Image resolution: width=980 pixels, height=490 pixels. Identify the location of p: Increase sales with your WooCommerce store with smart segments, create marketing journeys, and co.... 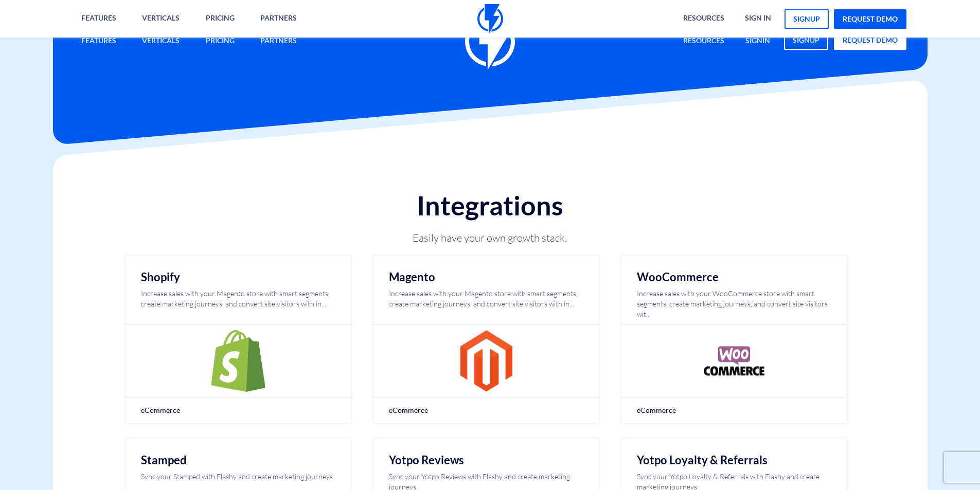
(734, 304).